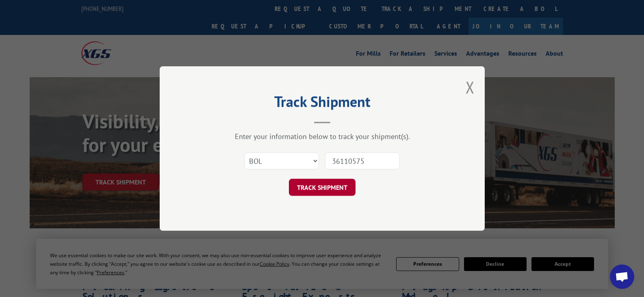 This screenshot has height=297, width=644. I want to click on button: Close modal, so click(470, 87).